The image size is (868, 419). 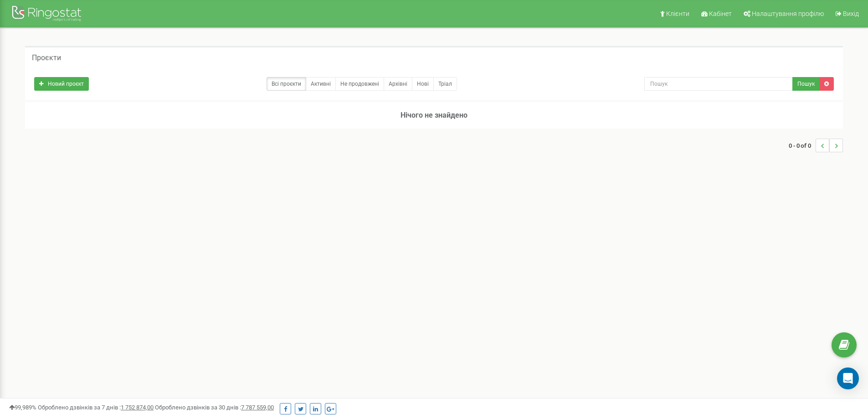 What do you see at coordinates (851, 14) in the screenshot?
I see `span: Вихід` at bounding box center [851, 14].